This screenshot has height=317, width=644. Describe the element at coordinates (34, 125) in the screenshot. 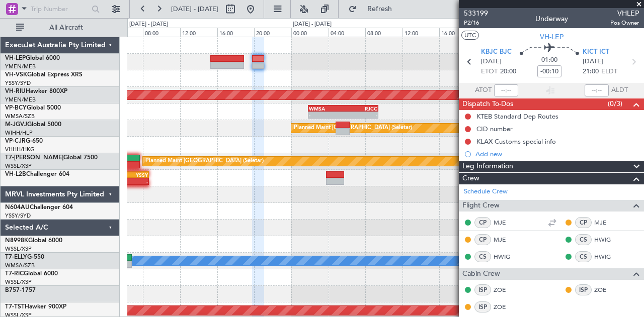

I see `a: M-JGVJGlobal 5000` at that location.